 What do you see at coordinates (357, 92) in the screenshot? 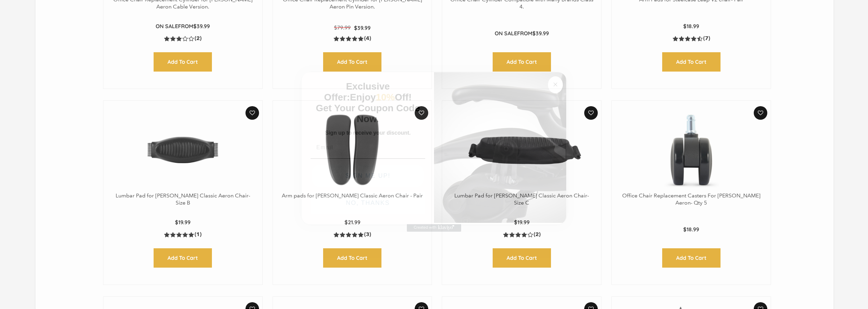
I see `span: Exclusive Offer:` at bounding box center [357, 92].